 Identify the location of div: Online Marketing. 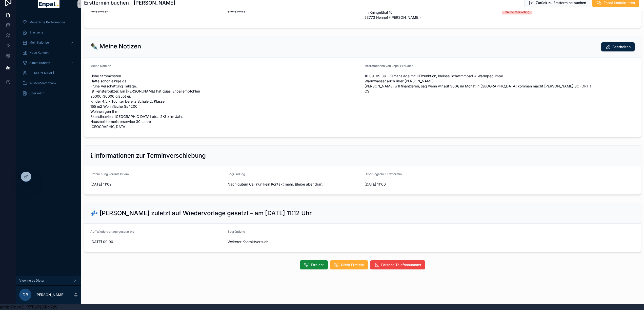
(517, 12).